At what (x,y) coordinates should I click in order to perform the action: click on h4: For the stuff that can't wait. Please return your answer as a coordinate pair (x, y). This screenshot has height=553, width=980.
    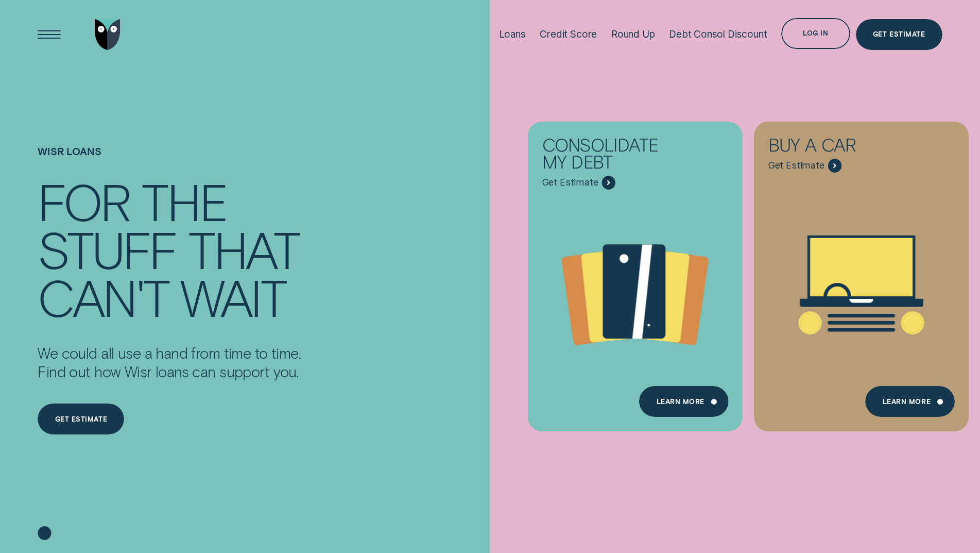
    Looking at the image, I should click on (168, 249).